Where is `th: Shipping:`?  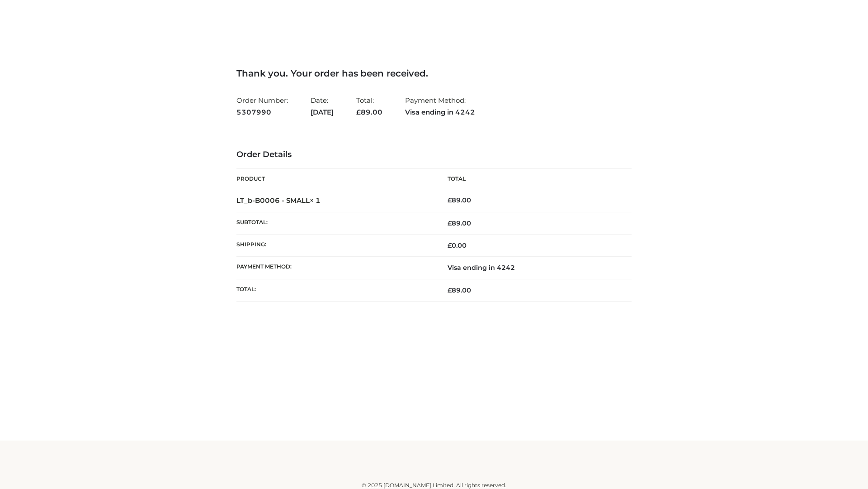
th: Shipping: is located at coordinates (335, 245).